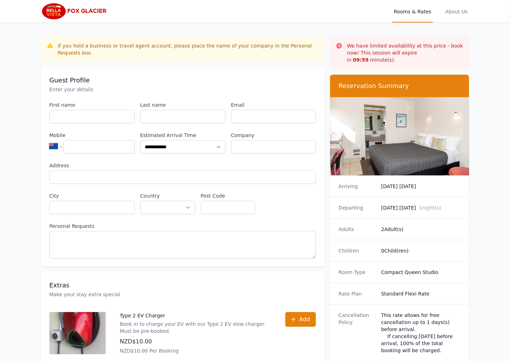 This screenshot has width=510, height=361. What do you see at coordinates (183, 166) in the screenshot?
I see `label: Address` at bounding box center [183, 166].